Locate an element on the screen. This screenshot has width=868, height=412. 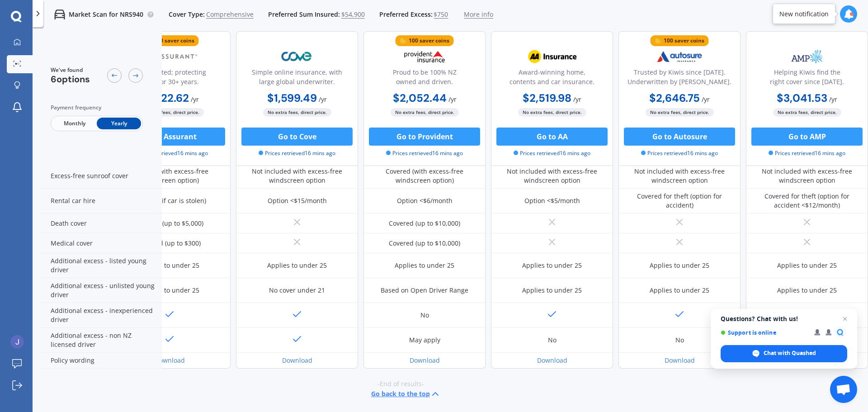
button: Go to Provident is located at coordinates (425, 136).